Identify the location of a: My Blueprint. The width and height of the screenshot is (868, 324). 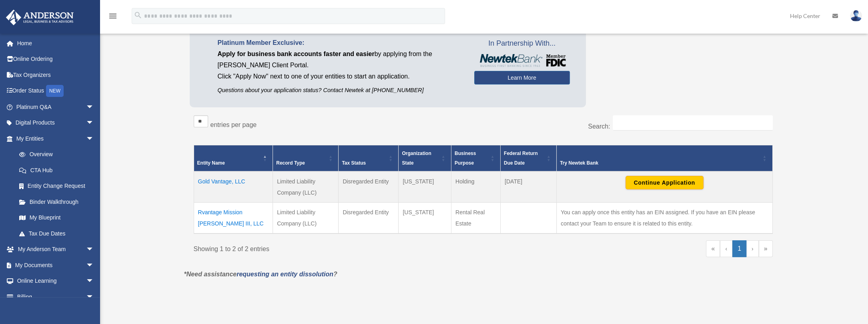
(57, 218).